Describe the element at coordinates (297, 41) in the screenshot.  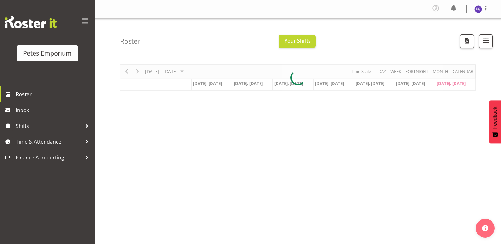
I see `span: Your Shifts` at that location.